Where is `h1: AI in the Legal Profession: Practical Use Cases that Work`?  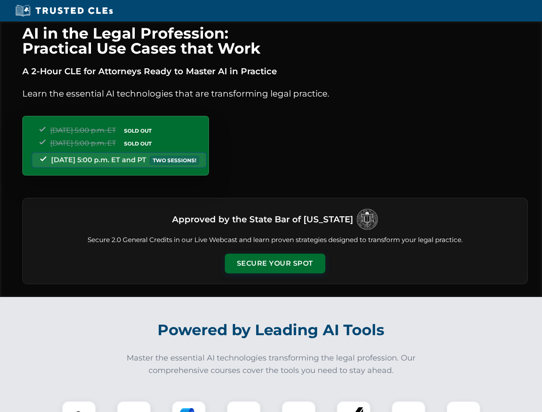 h1: AI in the Legal Profession: Practical Use Cases that Work is located at coordinates (275, 41).